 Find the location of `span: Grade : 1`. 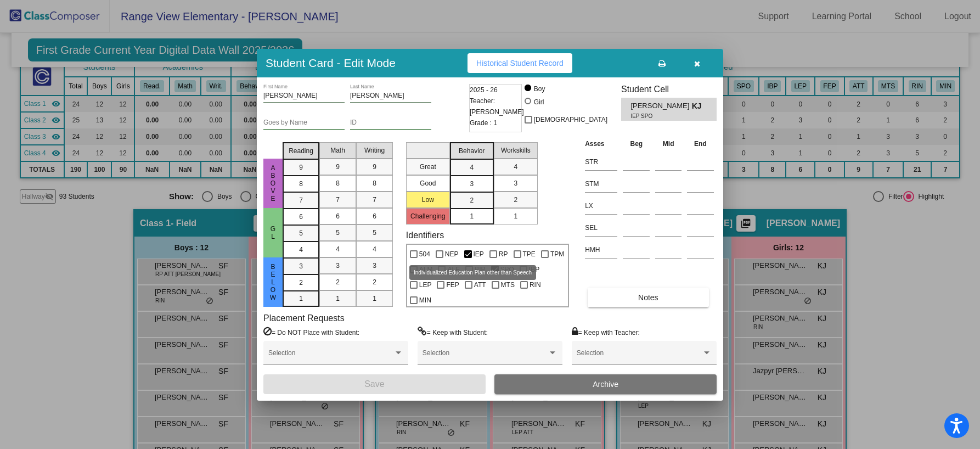

span: Grade : 1 is located at coordinates (483, 123).